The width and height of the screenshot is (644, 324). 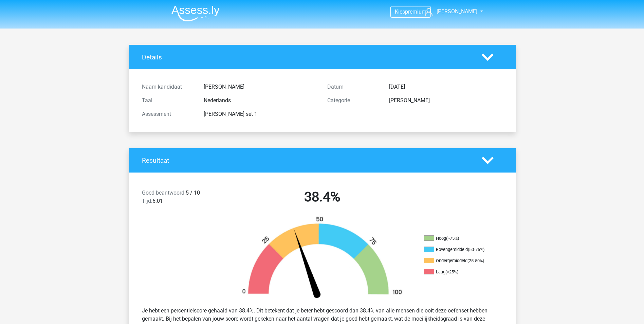 What do you see at coordinates (196, 13) in the screenshot?
I see `img: Assessly` at bounding box center [196, 13].